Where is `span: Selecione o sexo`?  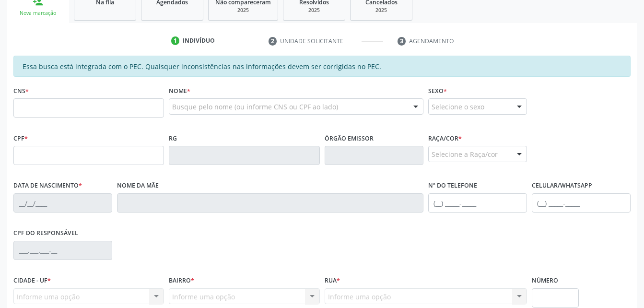
span: Selecione o sexo is located at coordinates (458, 106).